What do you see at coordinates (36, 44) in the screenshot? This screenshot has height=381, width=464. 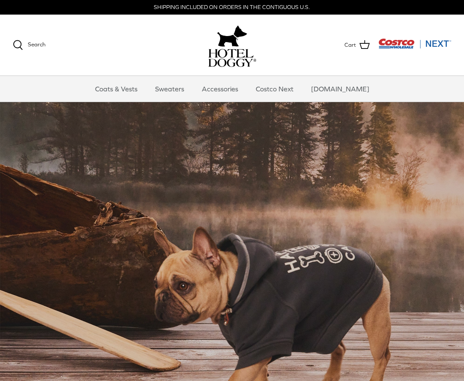 I see `span: Search` at bounding box center [36, 44].